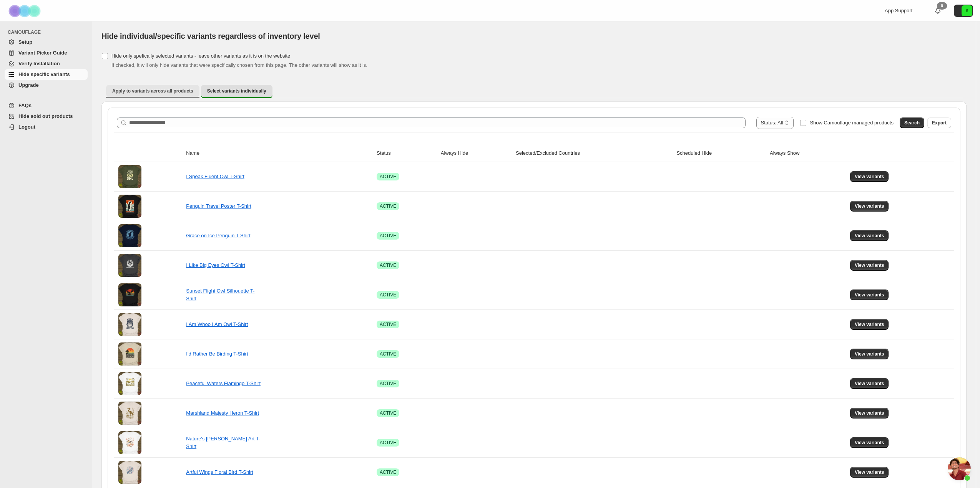  Describe the element at coordinates (215, 176) in the screenshot. I see `a: I Speak Fluent Owl T-Shirt` at that location.